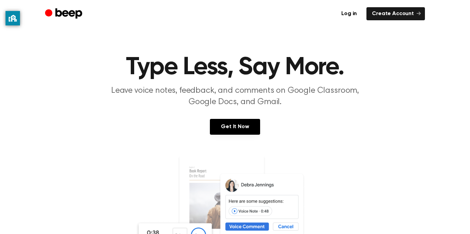 Image resolution: width=470 pixels, height=234 pixels. What do you see at coordinates (235, 97) in the screenshot?
I see `p: Leave voice notes, feedback, and comments on Google Classroom, Google Docs, and Gmail.` at bounding box center [235, 97].